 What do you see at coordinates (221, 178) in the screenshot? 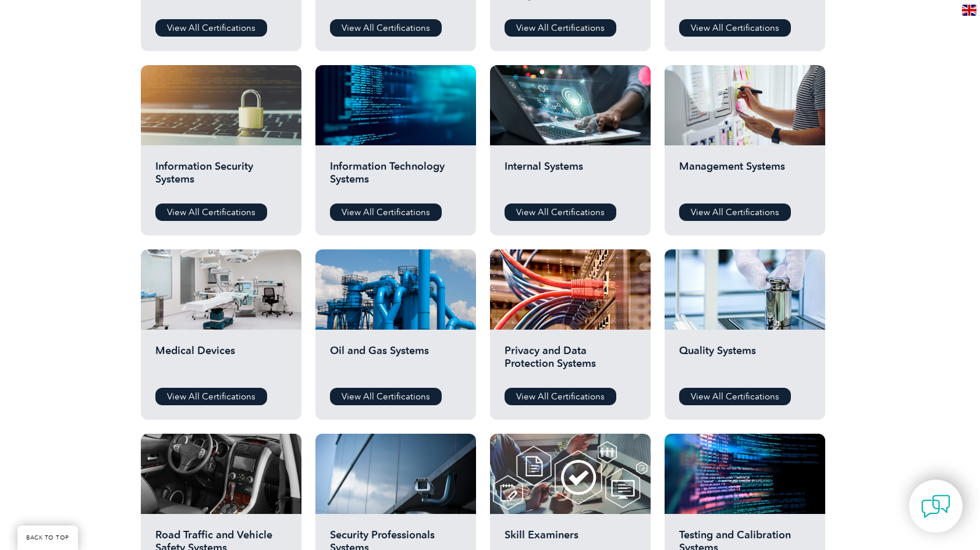
I see `h2: Information Security Systems` at bounding box center [221, 178].